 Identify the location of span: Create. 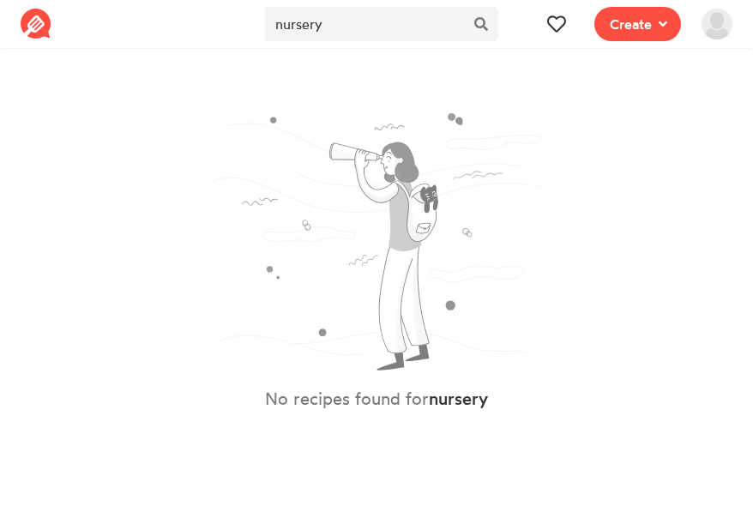
(631, 24).